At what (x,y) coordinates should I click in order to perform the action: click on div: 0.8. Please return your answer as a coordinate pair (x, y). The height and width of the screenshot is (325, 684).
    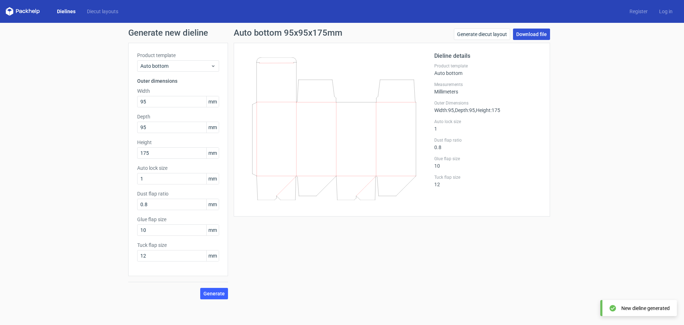
    Looking at the image, I should click on (488, 144).